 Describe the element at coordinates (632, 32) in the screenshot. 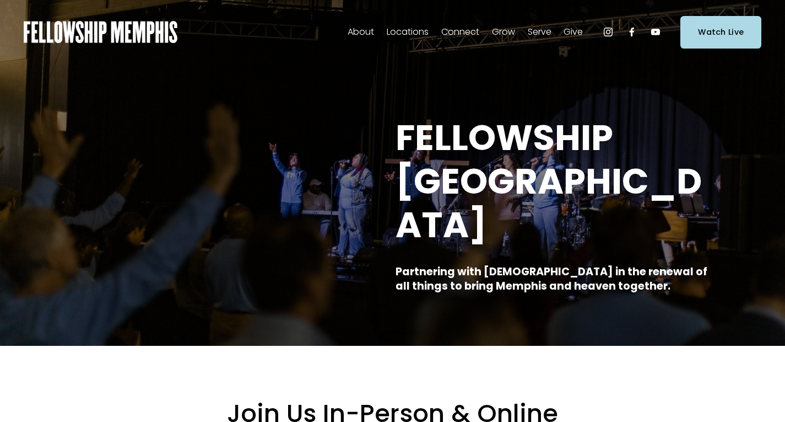

I see `a: Facebook` at that location.